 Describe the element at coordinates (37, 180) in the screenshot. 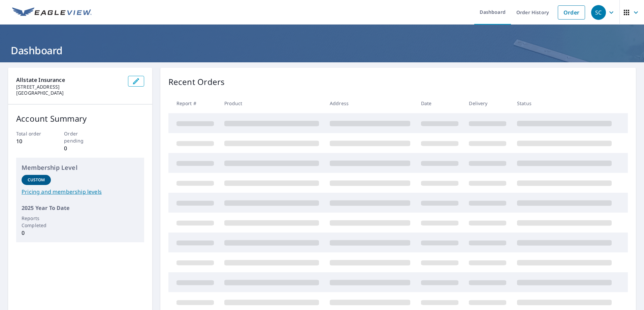

I see `p: Custom` at that location.